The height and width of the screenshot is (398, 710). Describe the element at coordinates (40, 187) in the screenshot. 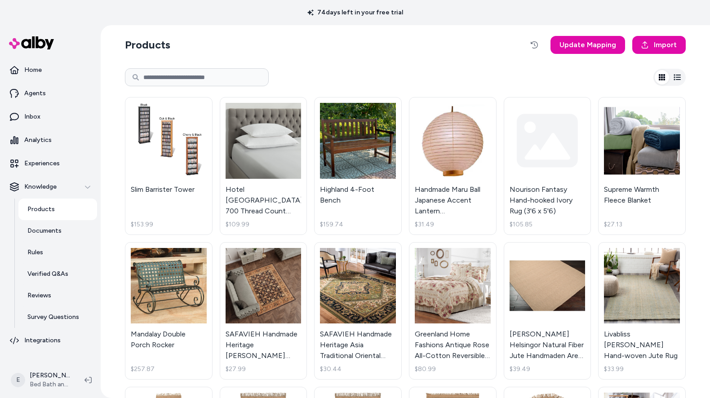

I see `p: Knowledge` at that location.